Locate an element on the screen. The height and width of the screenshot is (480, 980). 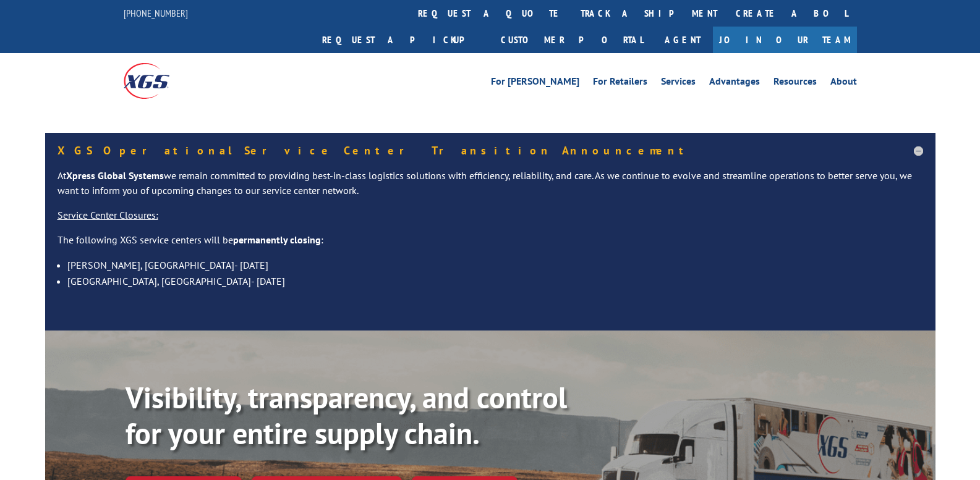
b: Visibility, transparency, and control for your entire supply chain. is located at coordinates (346, 415).